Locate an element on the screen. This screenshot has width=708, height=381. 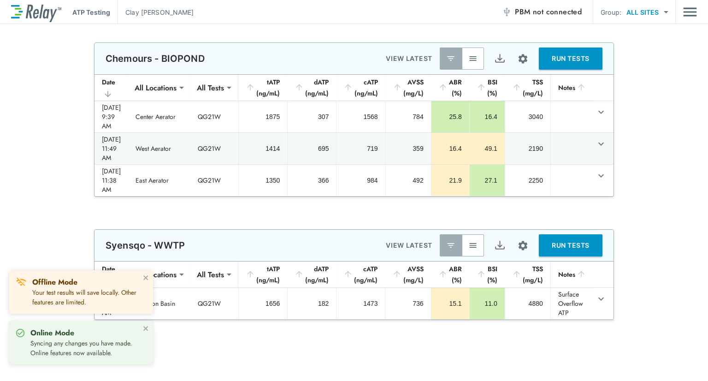
div: 3040 is located at coordinates (528, 117).